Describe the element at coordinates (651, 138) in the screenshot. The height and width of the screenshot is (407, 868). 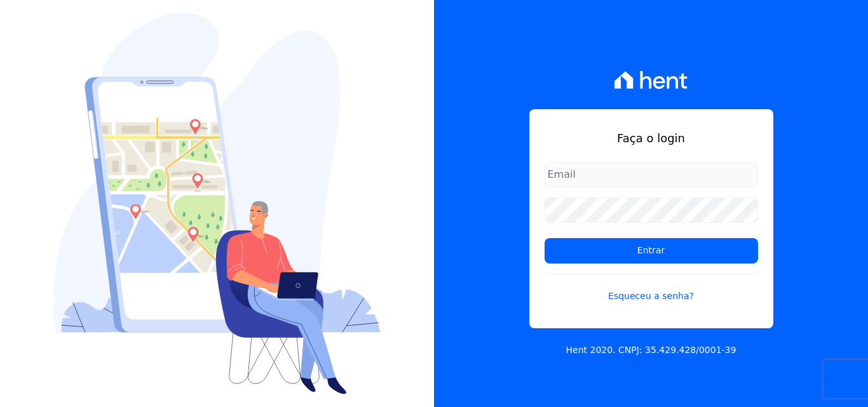
I see `h1: Faça o login` at that location.